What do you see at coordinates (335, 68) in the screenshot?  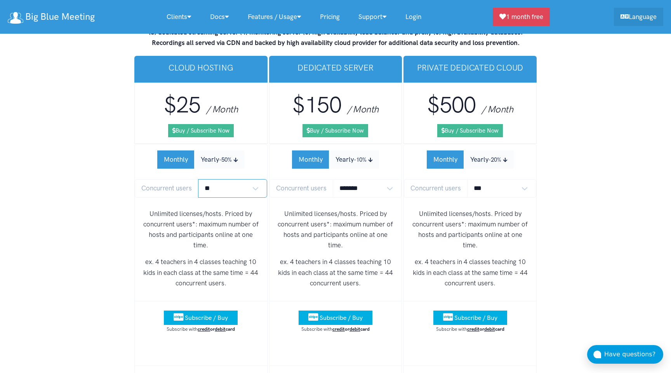 I see `h3: Dedicated Server` at bounding box center [335, 68].